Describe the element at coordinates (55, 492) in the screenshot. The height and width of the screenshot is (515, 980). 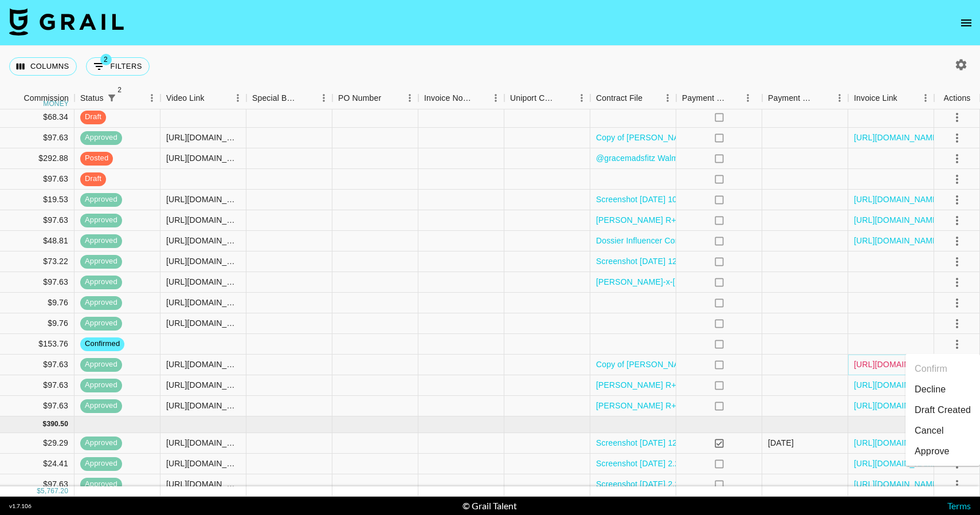
I see `div: 5,767.20` at that location.